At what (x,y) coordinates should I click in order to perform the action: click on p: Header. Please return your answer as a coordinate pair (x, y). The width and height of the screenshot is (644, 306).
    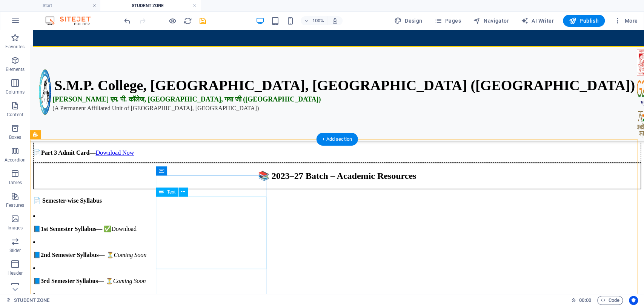
    Looking at the image, I should click on (15, 274).